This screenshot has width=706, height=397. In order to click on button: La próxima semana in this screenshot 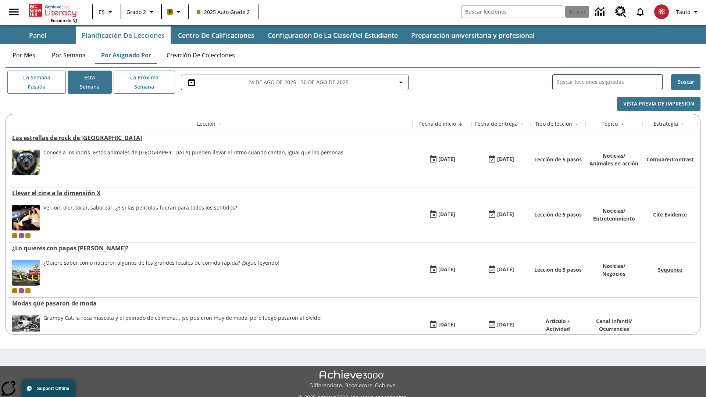, I will do `click(144, 82)`.